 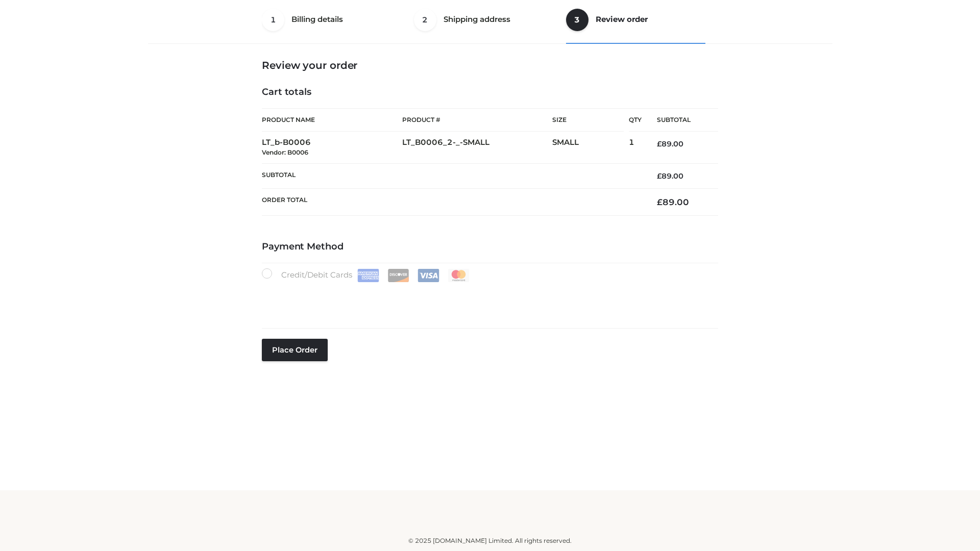 What do you see at coordinates (477, 120) in the screenshot?
I see `th: Product #` at bounding box center [477, 120].